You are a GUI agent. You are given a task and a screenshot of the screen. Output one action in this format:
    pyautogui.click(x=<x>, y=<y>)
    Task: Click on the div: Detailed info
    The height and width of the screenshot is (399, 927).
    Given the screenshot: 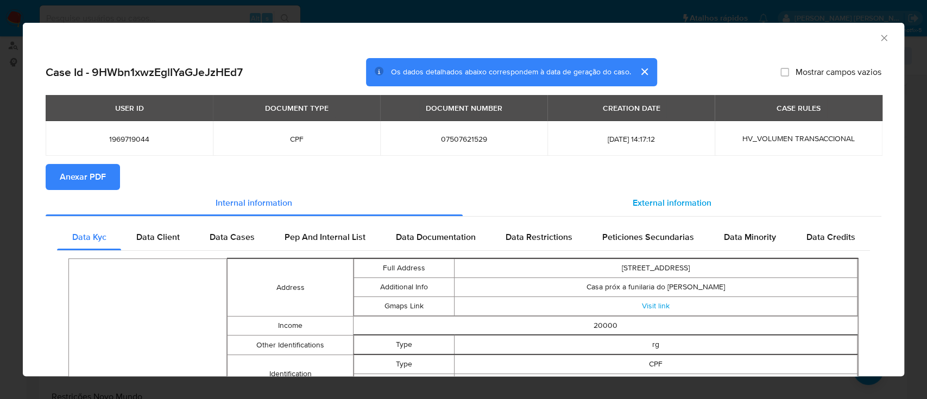 What is the action you would take?
    pyautogui.click(x=463, y=203)
    